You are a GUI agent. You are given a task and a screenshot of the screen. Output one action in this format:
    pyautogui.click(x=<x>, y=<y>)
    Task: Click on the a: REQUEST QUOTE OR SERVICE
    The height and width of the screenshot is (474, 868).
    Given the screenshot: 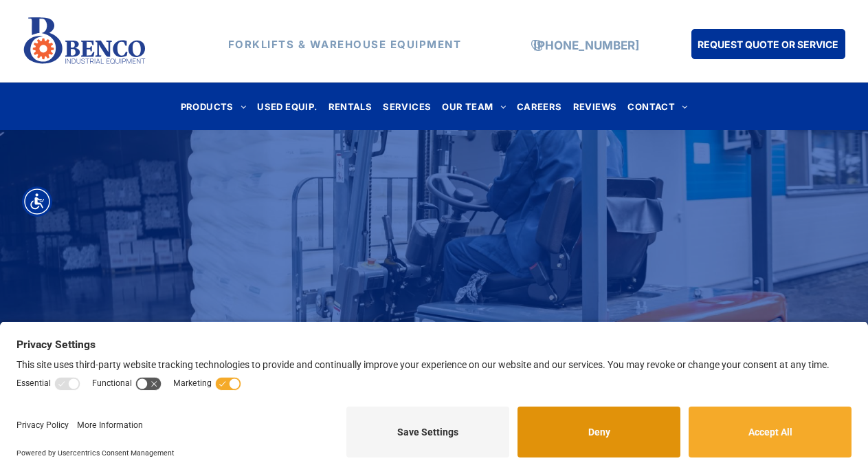 What is the action you would take?
    pyautogui.click(x=768, y=44)
    